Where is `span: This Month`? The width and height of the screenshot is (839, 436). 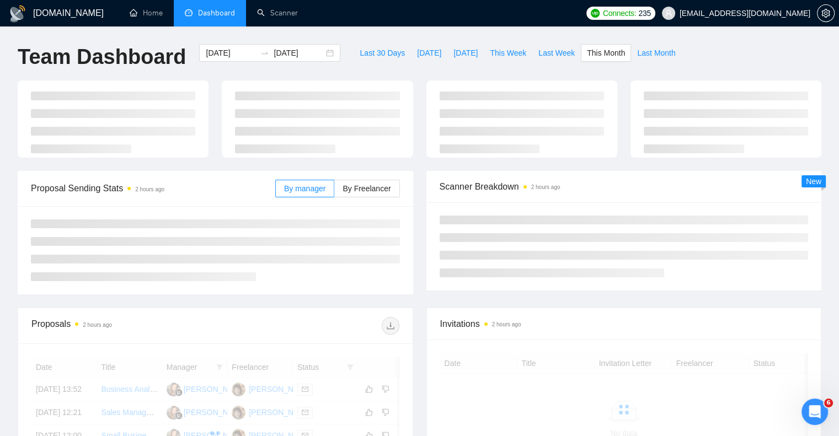
span: This Month is located at coordinates (605, 53).